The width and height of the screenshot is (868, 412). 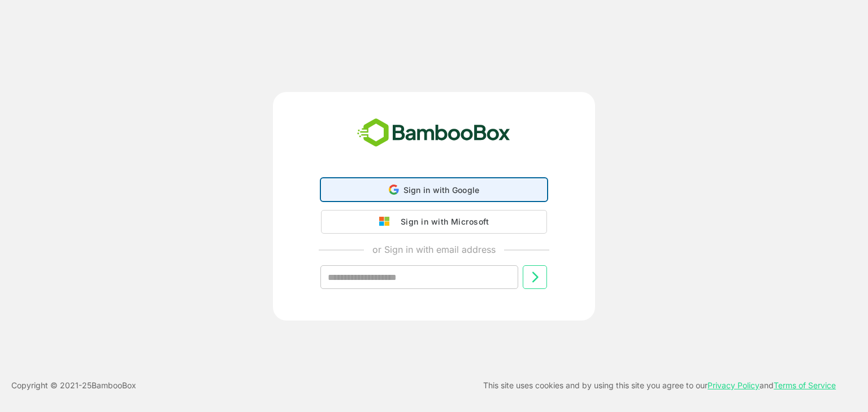 What do you see at coordinates (74, 386) in the screenshot?
I see `p: Copyright © 2021- 25 BambooBox` at bounding box center [74, 386].